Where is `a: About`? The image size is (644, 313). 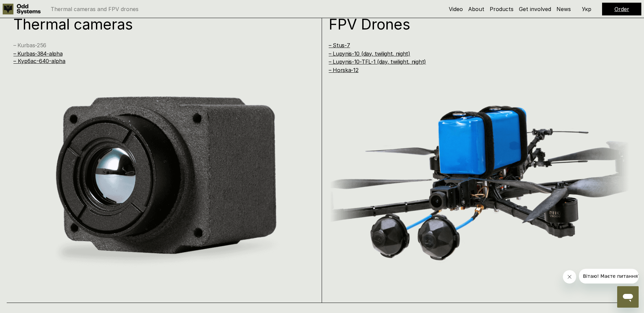 a: About is located at coordinates (476, 9).